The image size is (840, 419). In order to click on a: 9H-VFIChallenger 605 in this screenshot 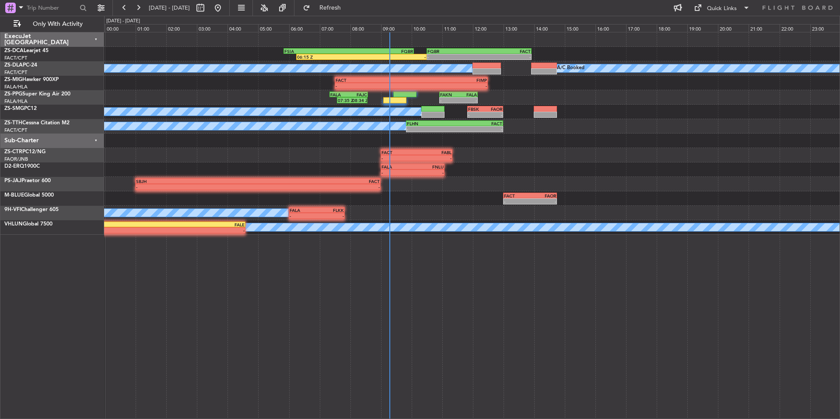, I will do `click(32, 210)`.